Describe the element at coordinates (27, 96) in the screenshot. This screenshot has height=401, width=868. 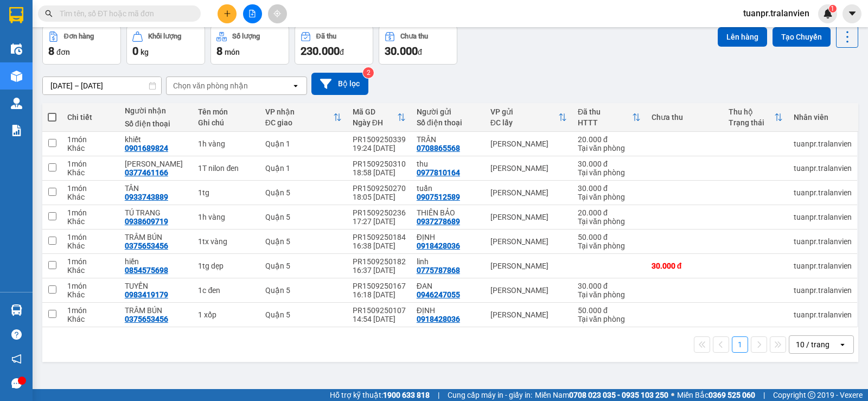
I see `b: Trà Lan Viên` at that location.